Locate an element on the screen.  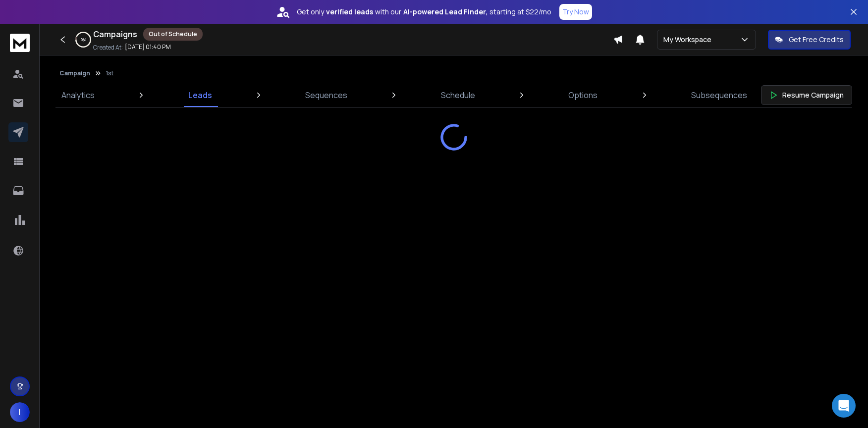
a: Leads is located at coordinates (200, 95).